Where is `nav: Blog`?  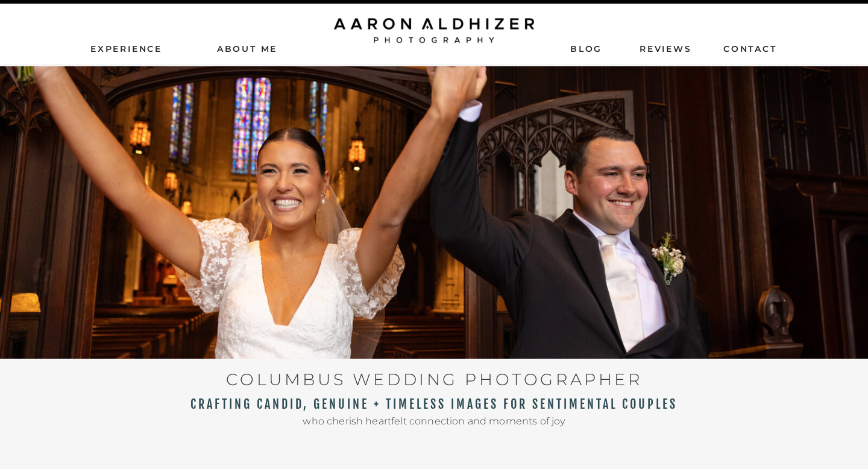 nav: Blog is located at coordinates (586, 48).